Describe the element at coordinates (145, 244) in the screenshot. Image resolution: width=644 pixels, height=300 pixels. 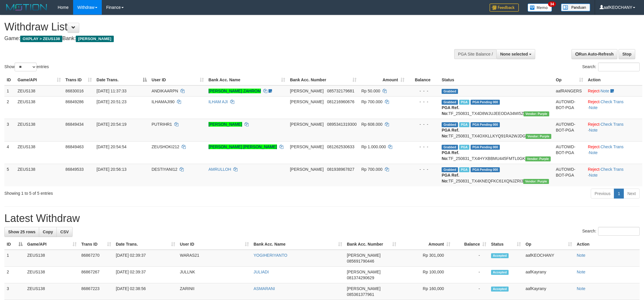
I see `th: Date Trans.: activate to sort column ascending` at that location.